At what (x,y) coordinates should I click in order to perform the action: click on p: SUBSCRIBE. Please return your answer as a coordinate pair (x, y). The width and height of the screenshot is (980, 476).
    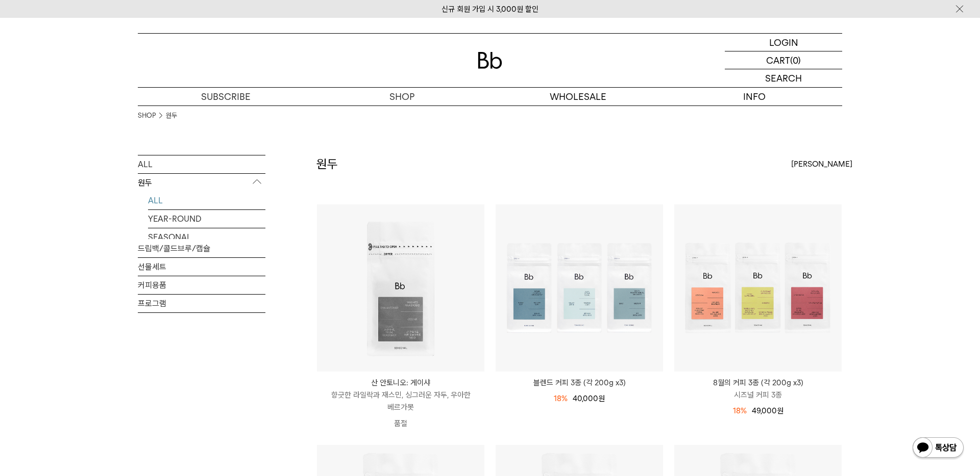
    Looking at the image, I should click on (225, 97).